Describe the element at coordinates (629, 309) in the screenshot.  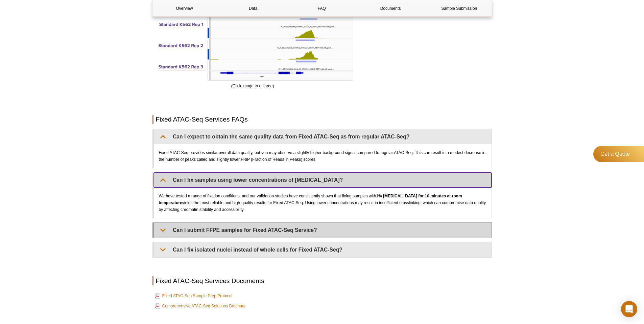
I see `div: Open Intercom Messenger` at that location.